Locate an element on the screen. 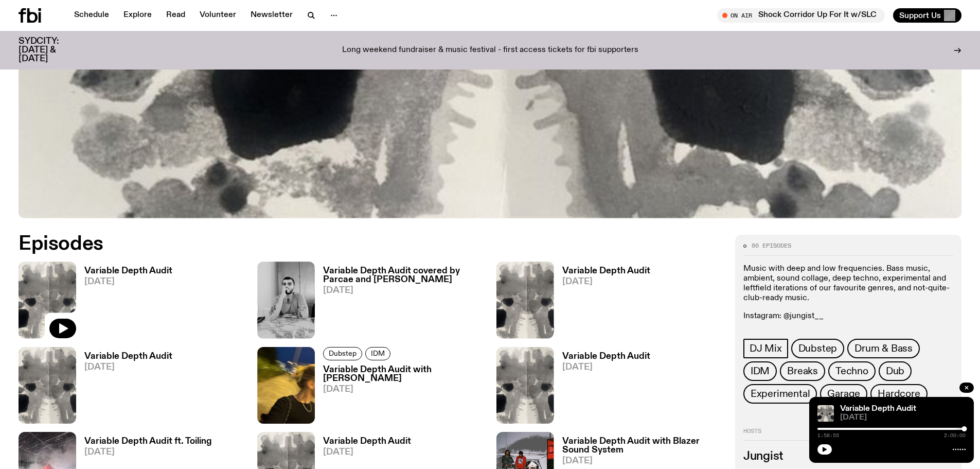 The height and width of the screenshot is (469, 980). span: Techno is located at coordinates (852, 371).